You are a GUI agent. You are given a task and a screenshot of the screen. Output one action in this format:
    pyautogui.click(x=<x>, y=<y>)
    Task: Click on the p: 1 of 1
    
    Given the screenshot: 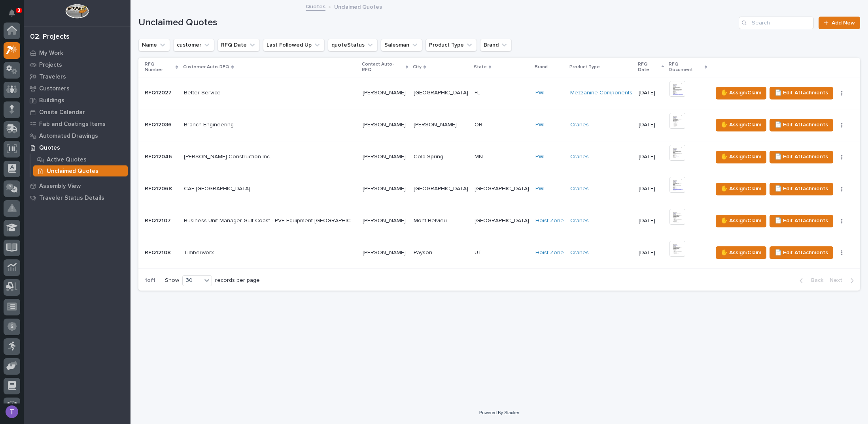 What is the action you would take?
    pyautogui.click(x=150, y=281)
    